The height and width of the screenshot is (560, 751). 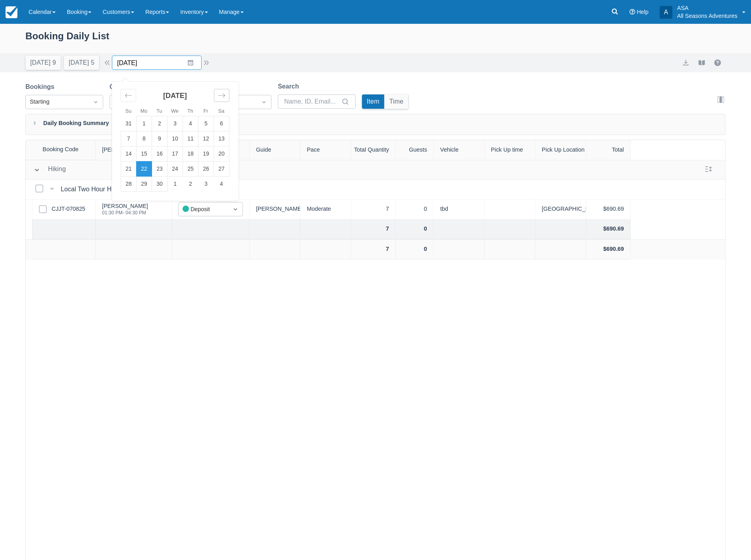 What do you see at coordinates (175, 154) in the screenshot?
I see `td: Wednesday, September 17, 2025` at bounding box center [175, 154].